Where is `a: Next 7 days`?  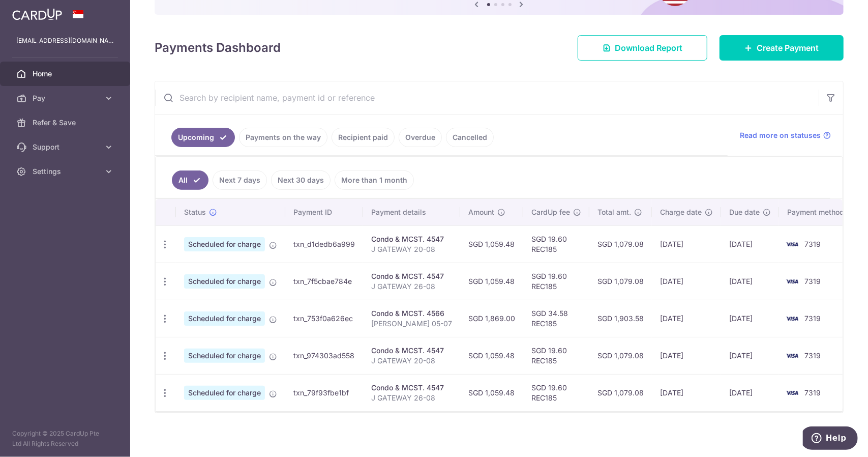 a: Next 7 days is located at coordinates (240, 180).